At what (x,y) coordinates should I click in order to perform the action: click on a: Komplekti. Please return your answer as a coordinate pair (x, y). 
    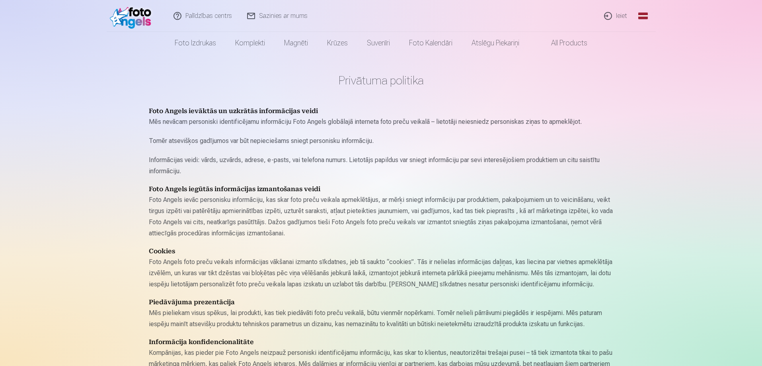
    Looking at the image, I should click on (250, 43).